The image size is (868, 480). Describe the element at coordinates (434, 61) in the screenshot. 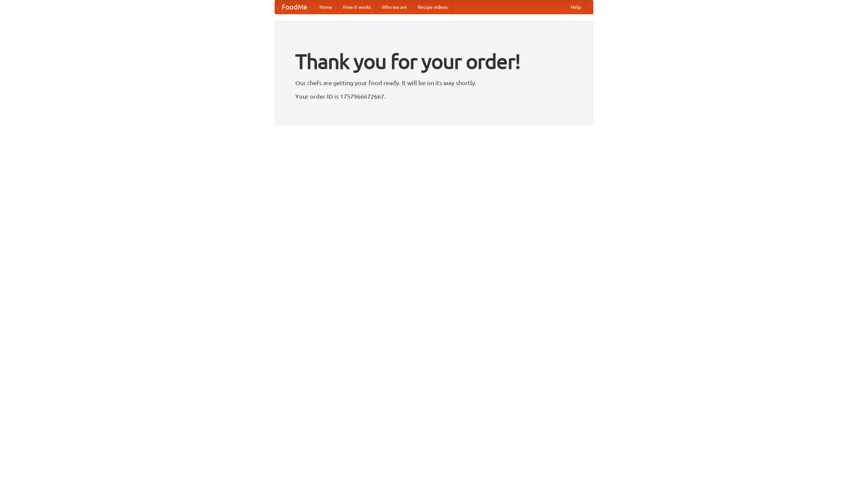

I see `h1: Thank you for your order!` at that location.